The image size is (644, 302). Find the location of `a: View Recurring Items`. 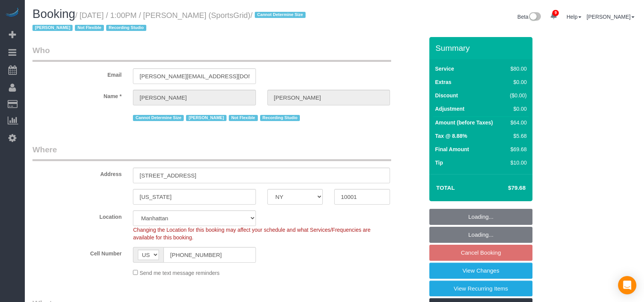

a: View Recurring Items is located at coordinates (481, 288).